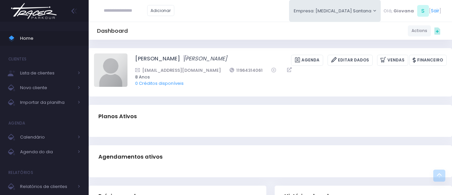 This screenshot has height=195, width=452. I want to click on a: Adicionar, so click(161, 10).